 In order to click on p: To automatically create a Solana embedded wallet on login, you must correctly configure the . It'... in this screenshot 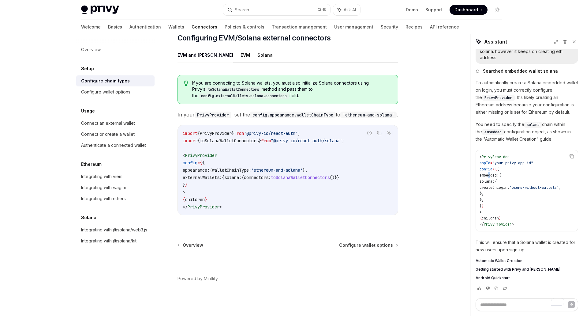, I will do `click(527, 97)`.